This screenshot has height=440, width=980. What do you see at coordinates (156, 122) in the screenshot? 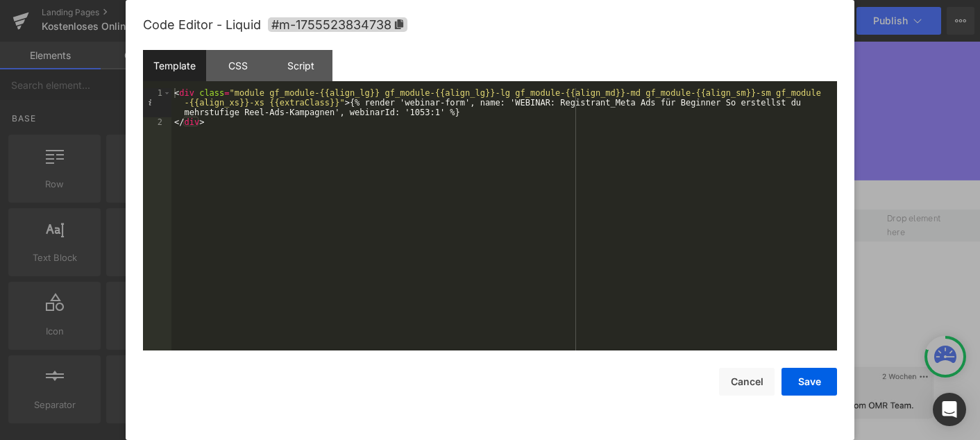
I see `div: 2` at bounding box center [156, 122].